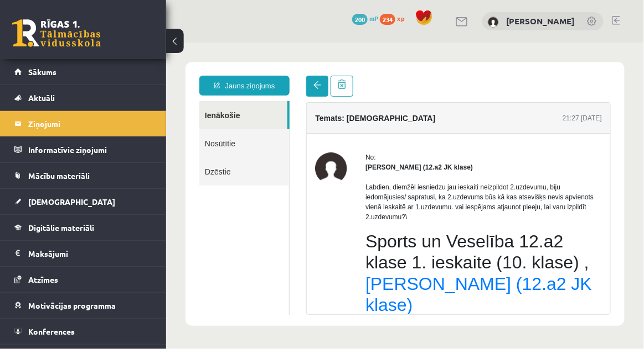 This screenshot has width=644, height=349. Describe the element at coordinates (374, 18) in the screenshot. I see `span: mP` at that location.